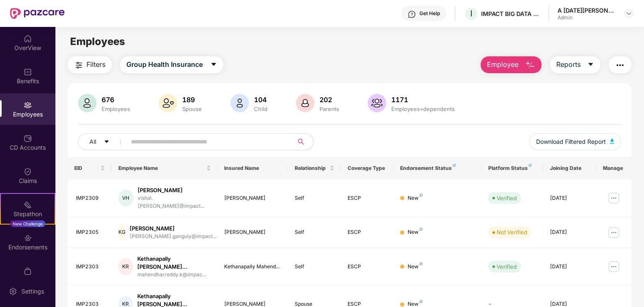 This screenshot has height=307, width=644. I want to click on div: VH, so click(126, 198).